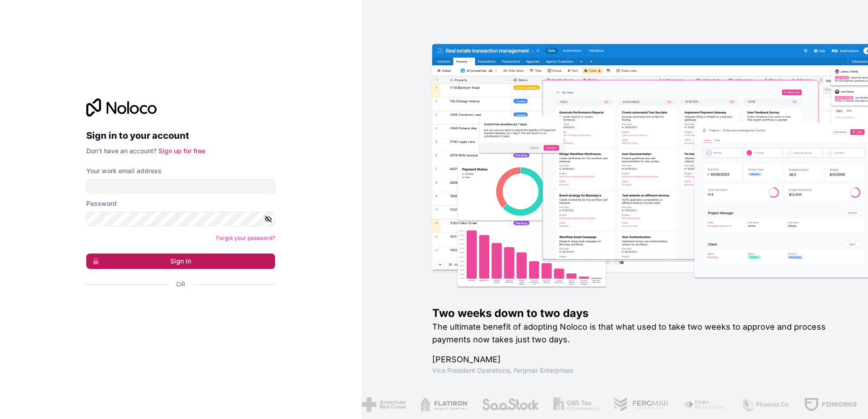  I want to click on h2: Sign in to your account, so click(181, 136).